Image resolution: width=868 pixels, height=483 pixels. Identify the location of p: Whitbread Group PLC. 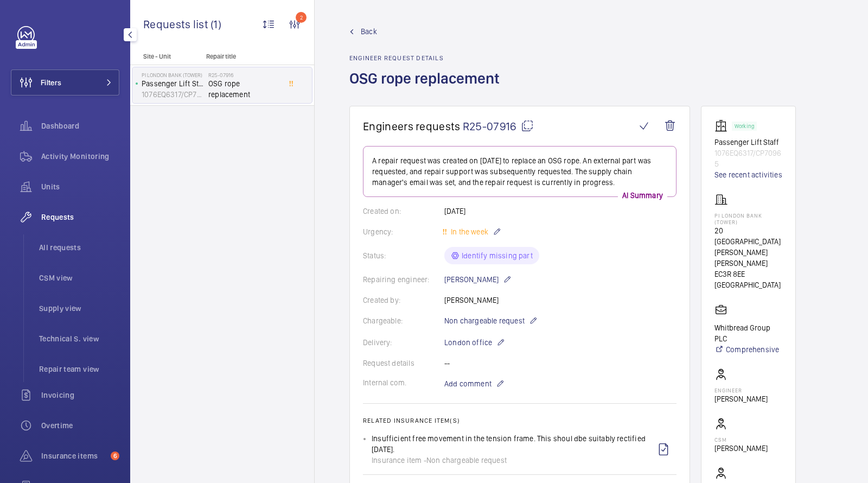
(748, 334).